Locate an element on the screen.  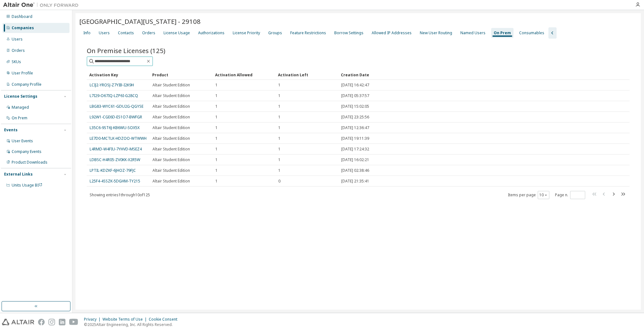
div: User Profile is located at coordinates (23, 73).